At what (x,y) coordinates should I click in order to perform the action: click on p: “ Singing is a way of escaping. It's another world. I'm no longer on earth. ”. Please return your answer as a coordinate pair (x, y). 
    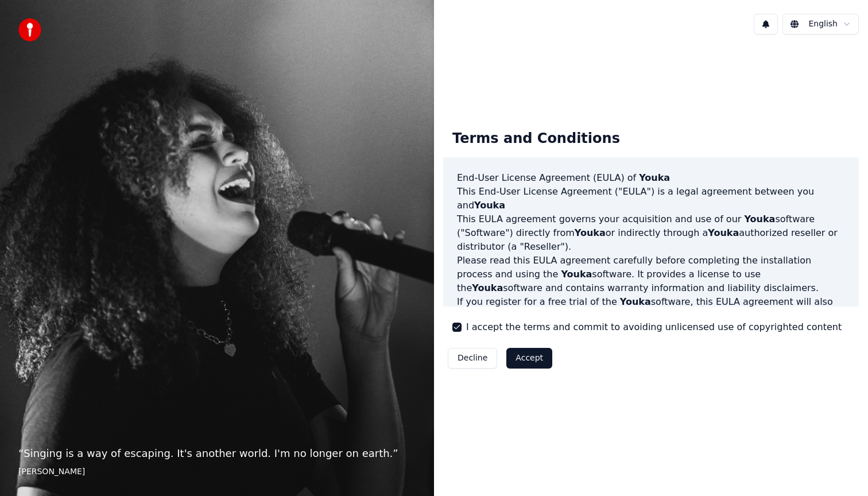
    Looking at the image, I should click on (217, 454).